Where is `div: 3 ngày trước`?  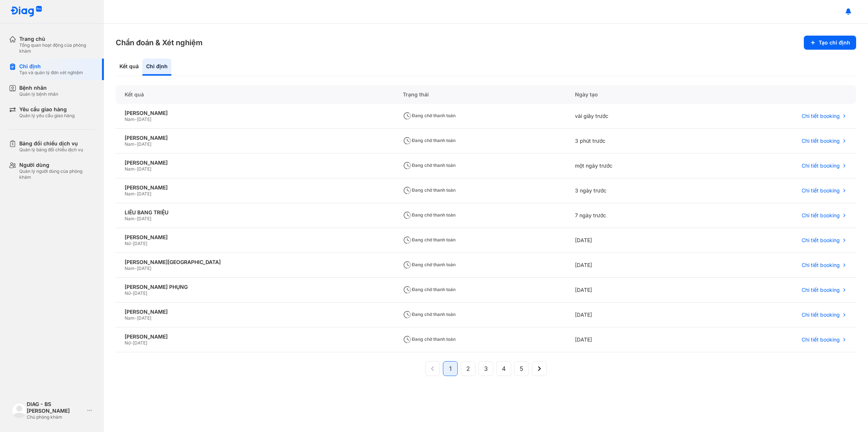
div: 3 ngày trước is located at coordinates (633, 191).